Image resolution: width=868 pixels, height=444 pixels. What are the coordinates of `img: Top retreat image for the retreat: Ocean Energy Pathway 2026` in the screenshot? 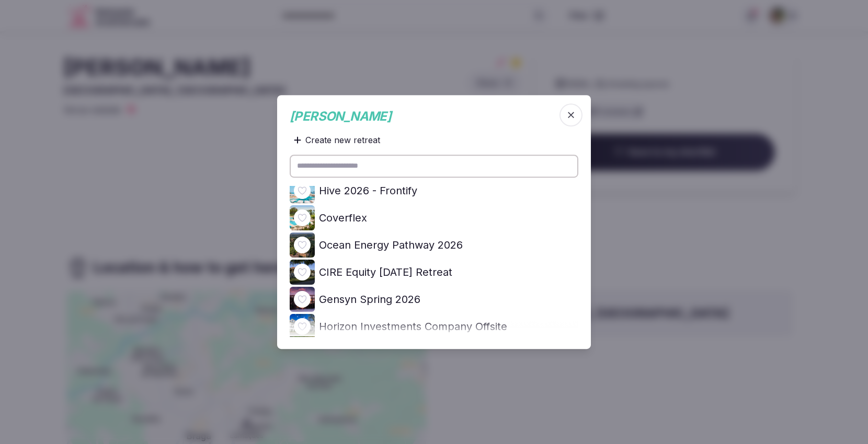 It's located at (302, 245).